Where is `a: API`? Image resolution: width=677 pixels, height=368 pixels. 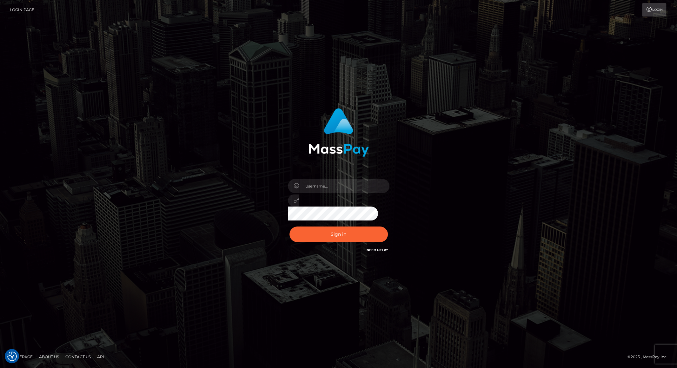
a: API is located at coordinates (101, 357).